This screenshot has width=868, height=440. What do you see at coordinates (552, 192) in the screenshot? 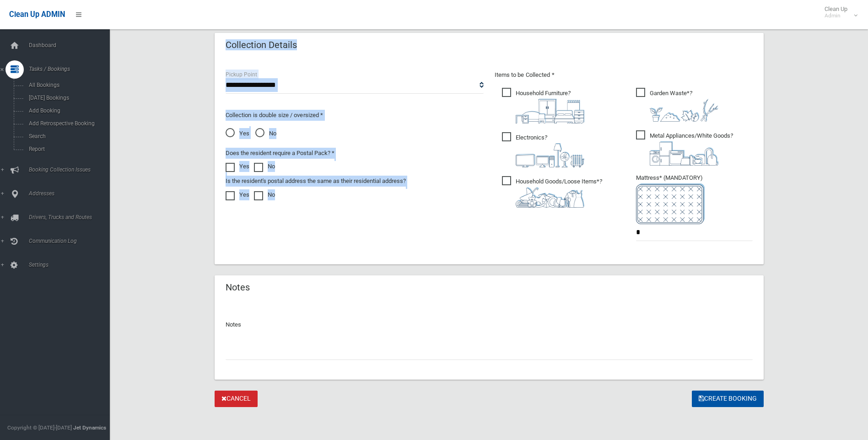
I see `span: Household Goods/Loose Items*` at bounding box center [552, 192].